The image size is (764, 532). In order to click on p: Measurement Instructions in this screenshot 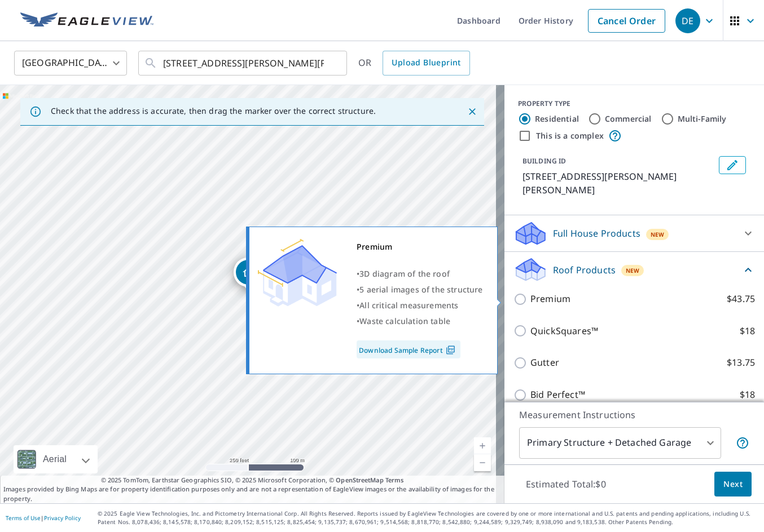, I will do `click(634, 415)`.